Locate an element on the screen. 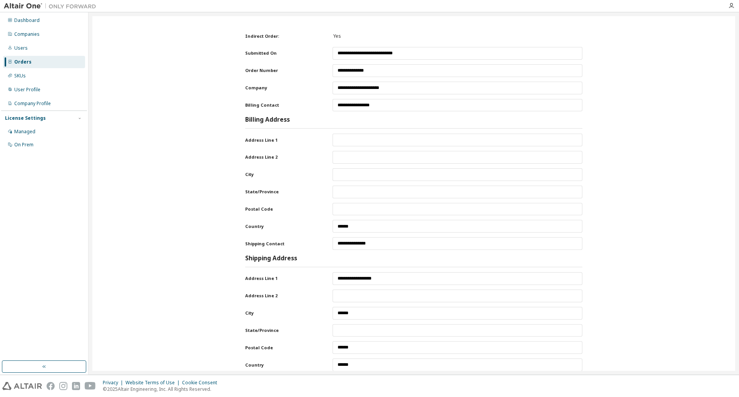 This screenshot has width=739, height=397. div: SKUs is located at coordinates (20, 76).